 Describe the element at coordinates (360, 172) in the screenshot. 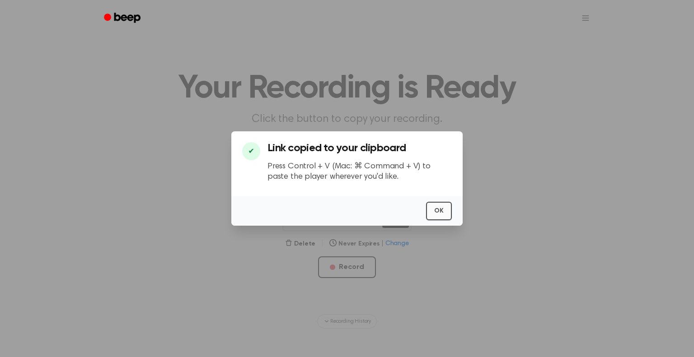

I see `p: Press Control + V (Mac: ⌘ Command + V) to paste the player wherever you'd like.` at that location.